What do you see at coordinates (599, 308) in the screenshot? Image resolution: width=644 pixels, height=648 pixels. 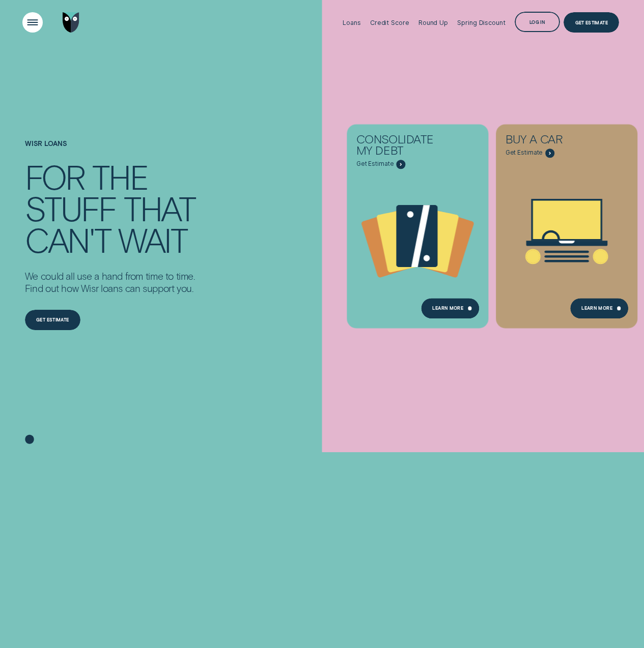 I see `a: Learn More` at bounding box center [599, 308].